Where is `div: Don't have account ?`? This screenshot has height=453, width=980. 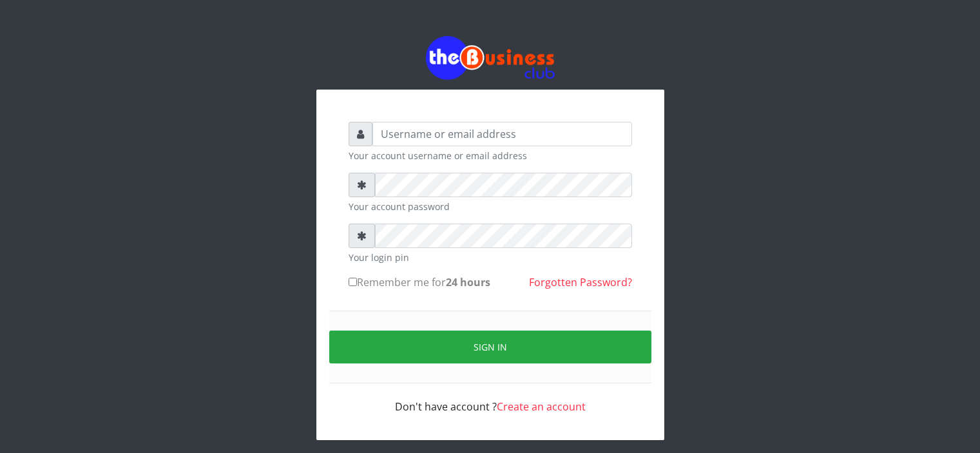 div: Don't have account ? is located at coordinates (490, 399).